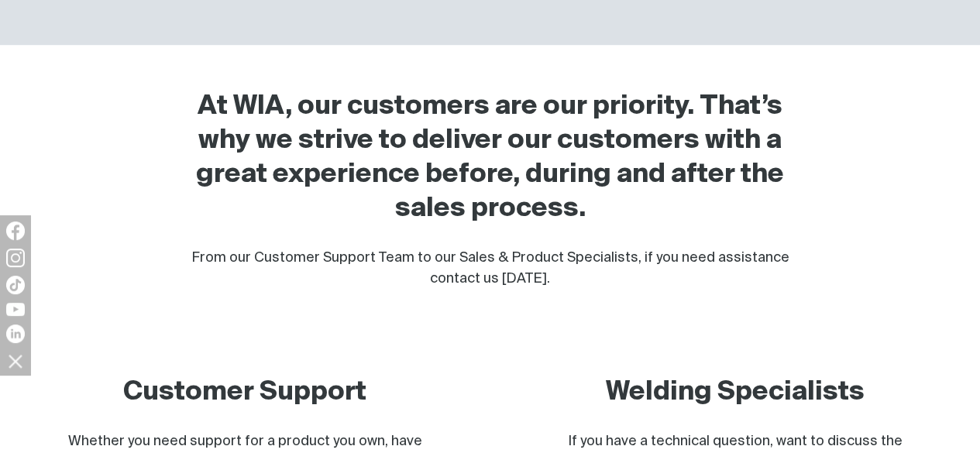  What do you see at coordinates (15, 361) in the screenshot?
I see `img: hide socials` at bounding box center [15, 361].